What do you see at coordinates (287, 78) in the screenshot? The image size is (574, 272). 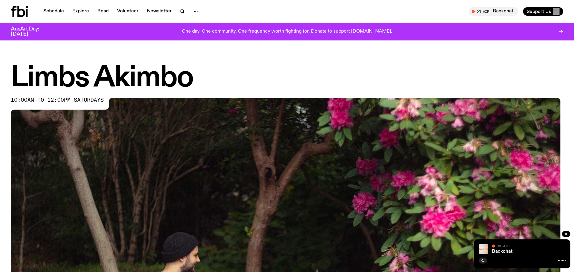 I see `h1: Limbs Akimbo` at bounding box center [287, 78].